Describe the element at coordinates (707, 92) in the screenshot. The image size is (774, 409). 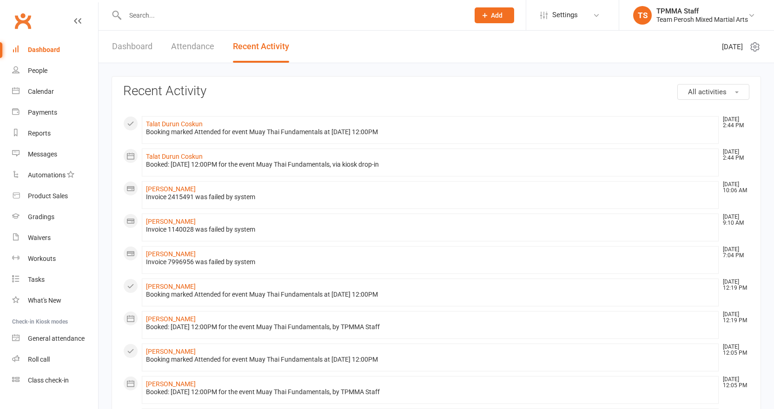
I see `span: All activities` at that location.